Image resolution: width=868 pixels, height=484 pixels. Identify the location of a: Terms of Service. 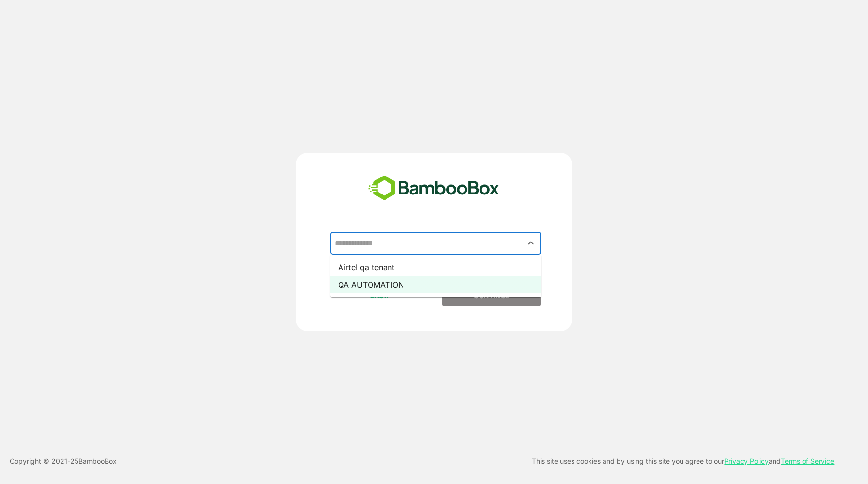
(808, 461).